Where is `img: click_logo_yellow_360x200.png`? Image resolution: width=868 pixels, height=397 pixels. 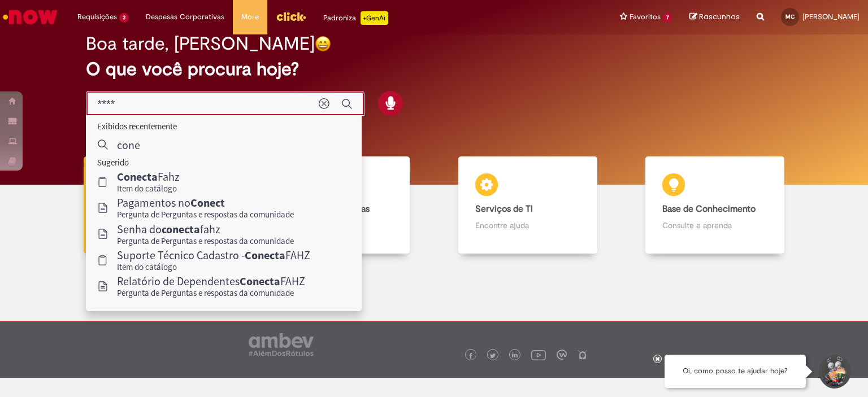 img: click_logo_yellow_360x200.png is located at coordinates (291, 16).